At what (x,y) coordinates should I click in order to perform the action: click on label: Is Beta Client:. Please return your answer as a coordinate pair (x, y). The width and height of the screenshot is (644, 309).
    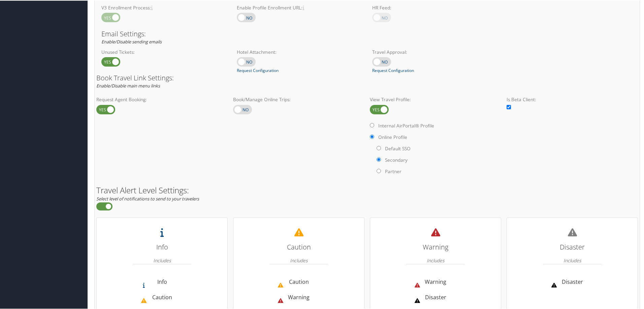
    Looking at the image, I should click on (572, 99).